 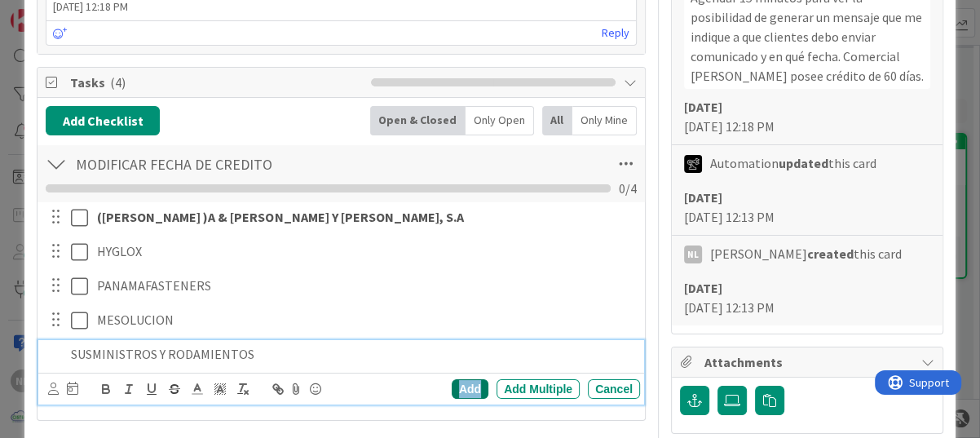 I want to click on a: Reply, so click(x=616, y=32).